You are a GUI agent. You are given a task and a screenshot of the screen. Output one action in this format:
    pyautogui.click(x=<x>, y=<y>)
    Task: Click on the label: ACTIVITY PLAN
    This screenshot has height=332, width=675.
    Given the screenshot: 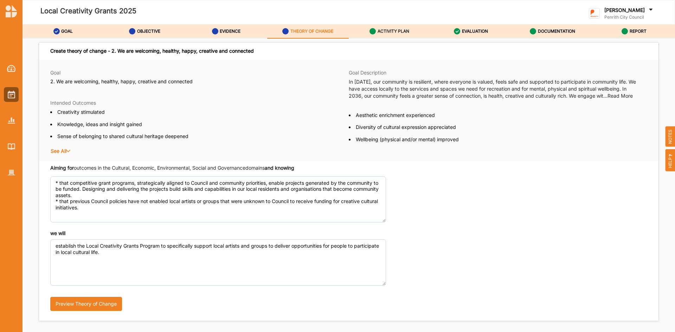 What is the action you would take?
    pyautogui.click(x=393, y=31)
    